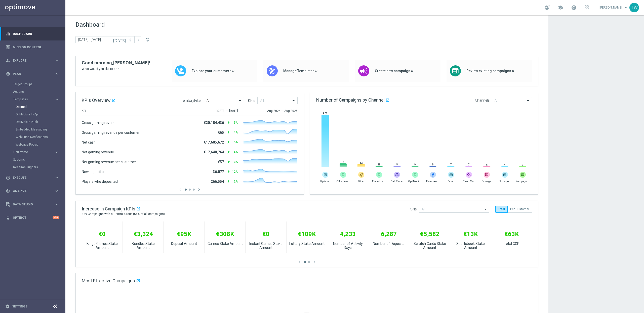  I want to click on span: Plan, so click(33, 74).